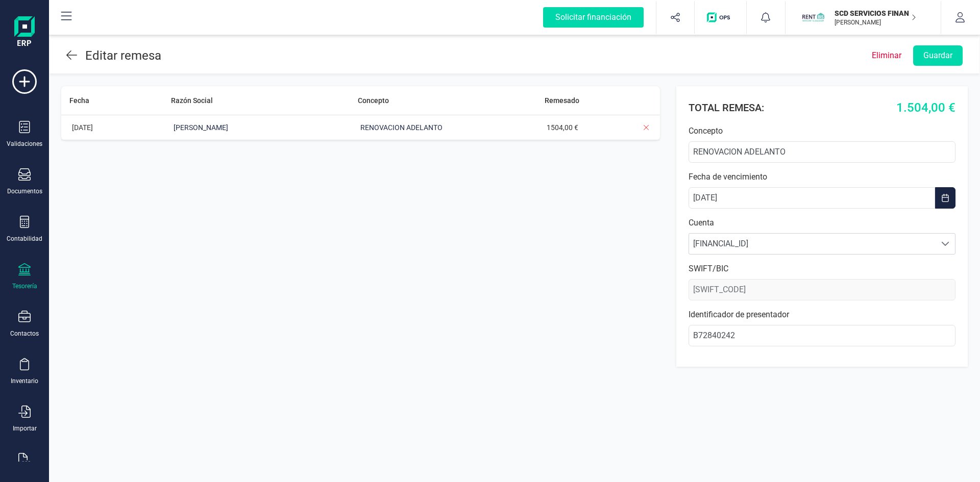 The width and height of the screenshot is (980, 482). I want to click on label: Identificador de presentador, so click(822, 315).